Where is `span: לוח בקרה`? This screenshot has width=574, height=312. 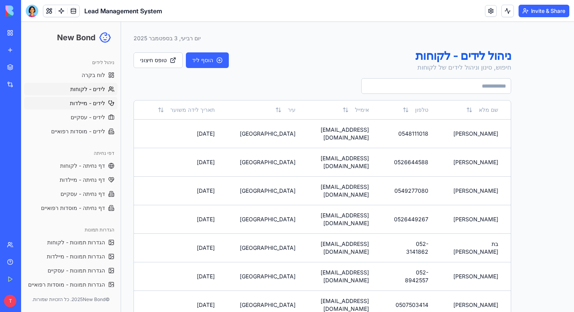 span: לוח בקרה is located at coordinates (72, 53).